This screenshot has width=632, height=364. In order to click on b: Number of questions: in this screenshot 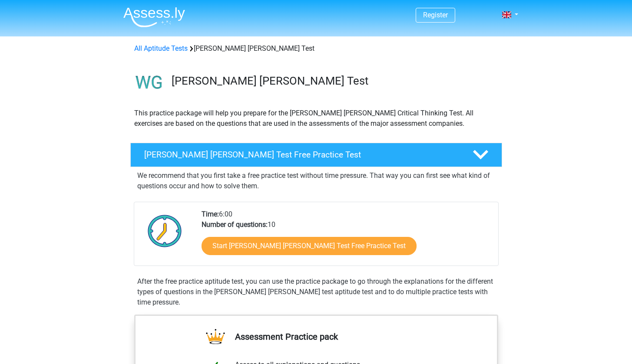, I will do `click(234, 224)`.